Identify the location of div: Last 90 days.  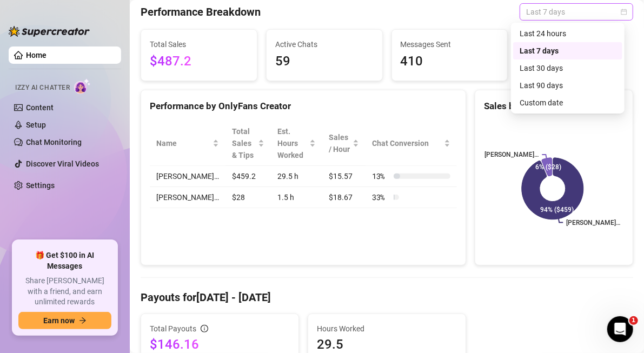
(568, 85).